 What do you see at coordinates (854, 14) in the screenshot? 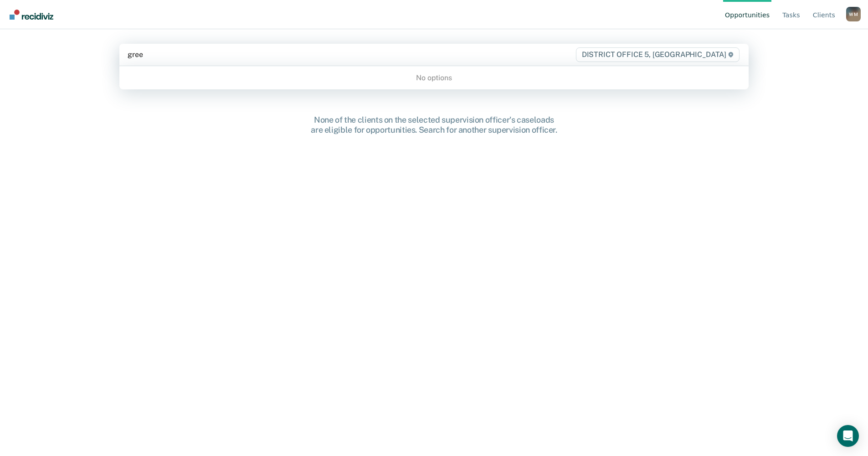
I see `button: Profile dropdown button` at bounding box center [854, 14].